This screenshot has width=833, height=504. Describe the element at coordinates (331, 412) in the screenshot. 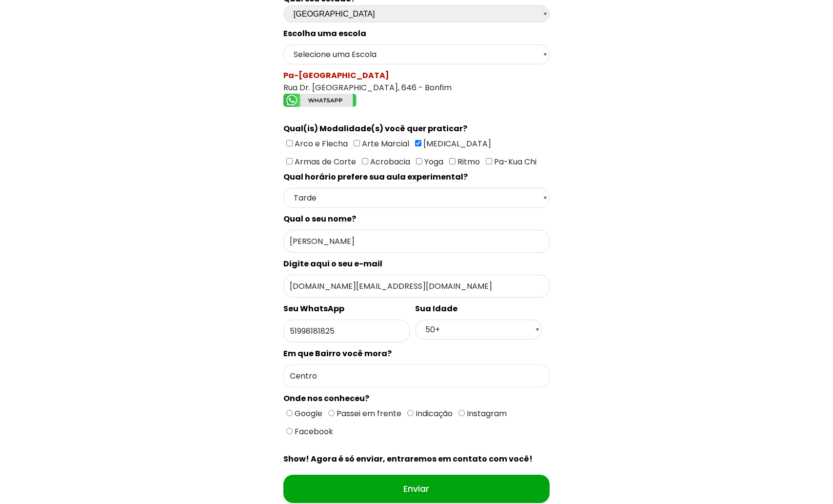

I see `input: Passei em frente` at that location.